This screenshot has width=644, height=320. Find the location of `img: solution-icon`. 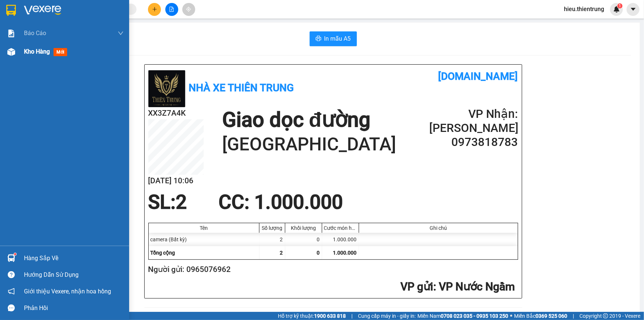

img: solution-icon is located at coordinates (11, 33).